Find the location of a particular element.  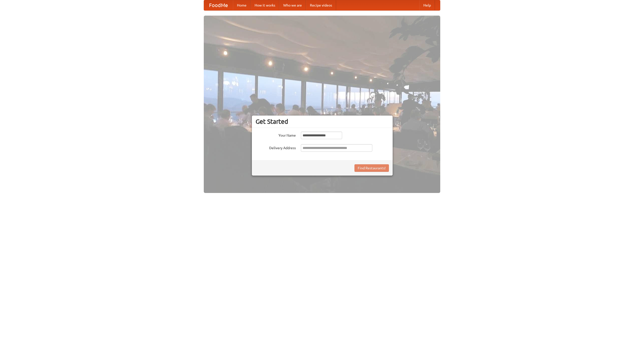

a: Recipe videos is located at coordinates (321, 5).